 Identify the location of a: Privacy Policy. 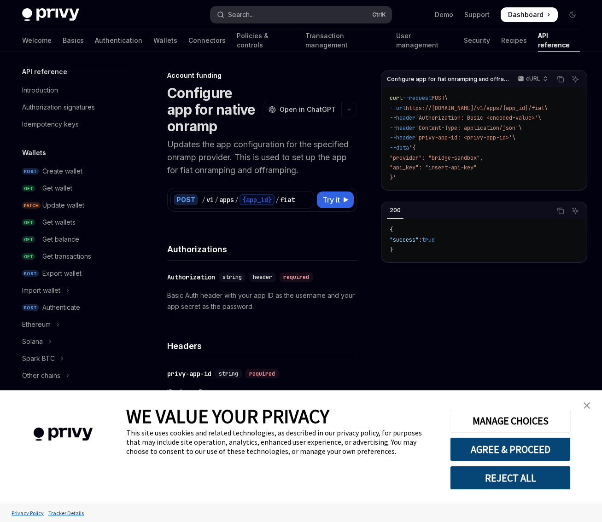
(28, 513).